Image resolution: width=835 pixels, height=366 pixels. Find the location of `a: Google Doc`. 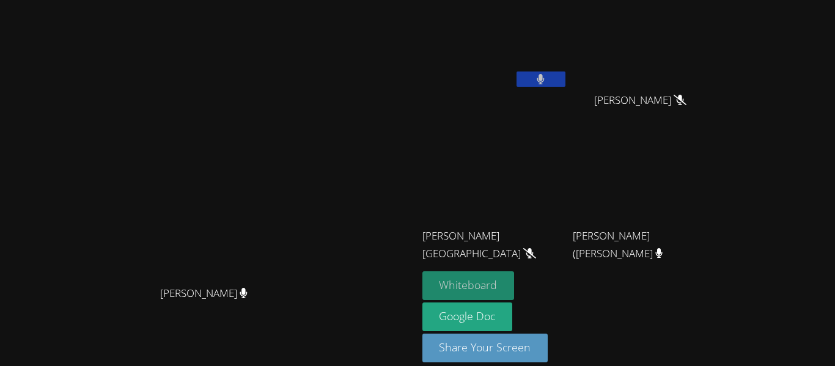

a: Google Doc is located at coordinates (468, 317).